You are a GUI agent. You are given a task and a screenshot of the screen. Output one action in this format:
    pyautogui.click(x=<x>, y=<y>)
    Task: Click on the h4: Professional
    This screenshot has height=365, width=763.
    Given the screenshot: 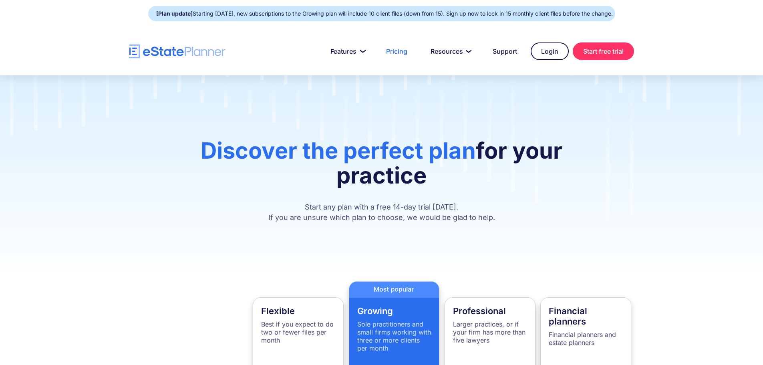 What is the action you would take?
    pyautogui.click(x=490, y=311)
    